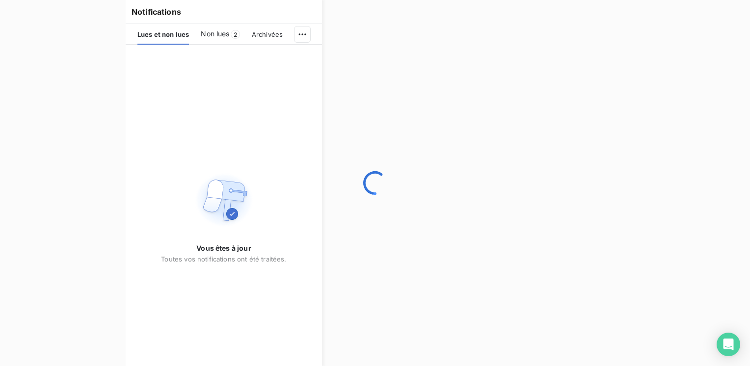  What do you see at coordinates (215, 34) in the screenshot?
I see `span: Non lues` at bounding box center [215, 34].